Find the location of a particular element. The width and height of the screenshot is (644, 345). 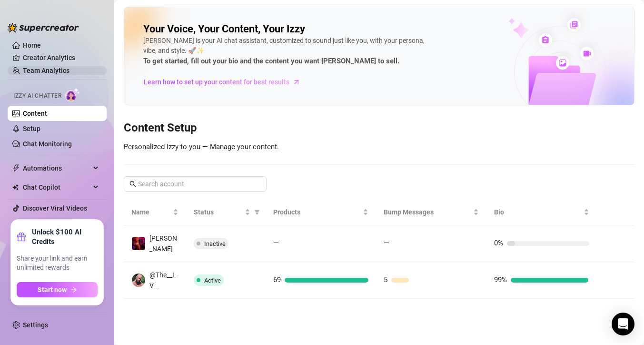

th: Status is located at coordinates (226, 212).